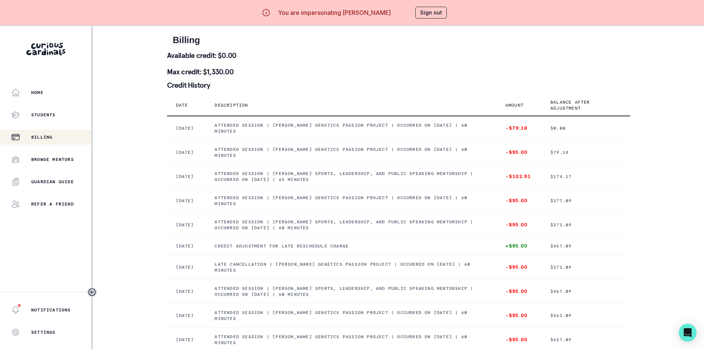 This screenshot has height=349, width=704. Describe the element at coordinates (52, 182) in the screenshot. I see `p: Guardian Guide` at that location.